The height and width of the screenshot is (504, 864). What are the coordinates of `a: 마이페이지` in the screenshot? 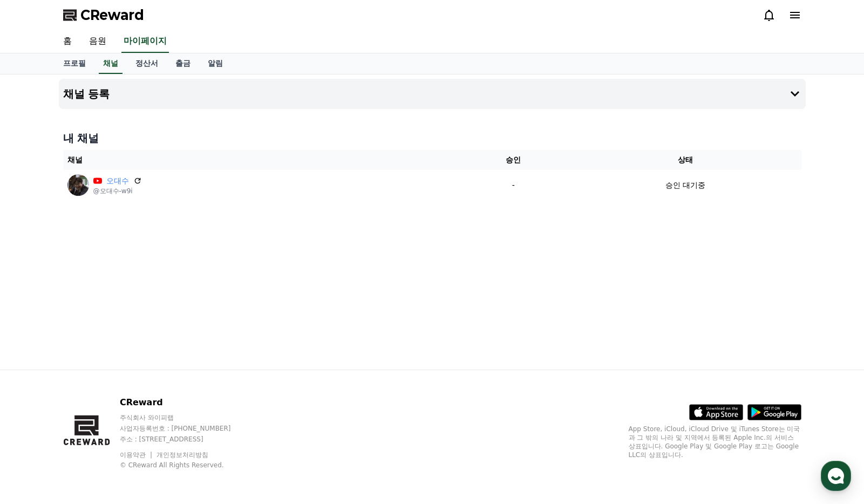 It's located at (145, 42).